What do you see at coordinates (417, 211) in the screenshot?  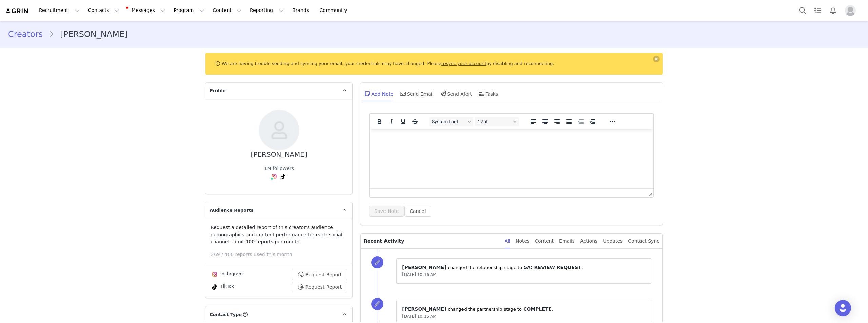 I see `button: Cancel` at bounding box center [417, 211].